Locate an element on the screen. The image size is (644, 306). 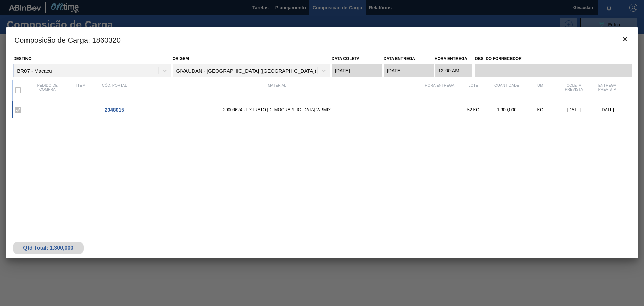
div: 1.300,000 is located at coordinates (507, 110).